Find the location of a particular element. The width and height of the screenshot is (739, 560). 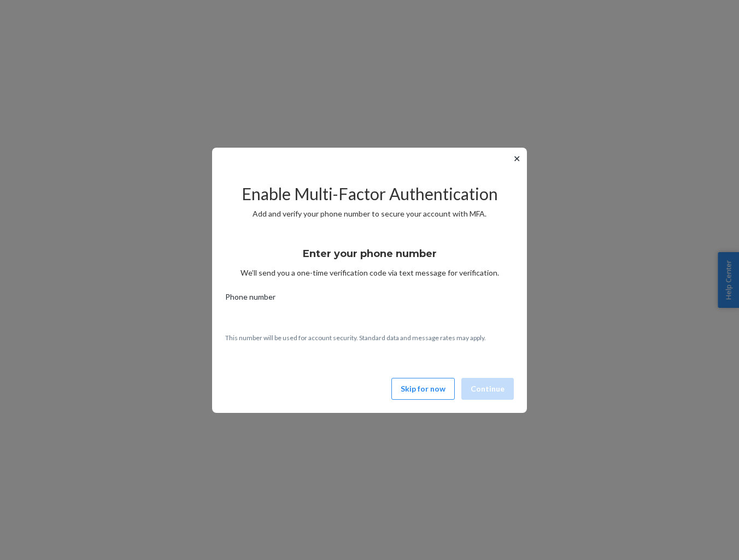

p: This number will be used for account security. Standard data and message rates may apply. is located at coordinates (370, 337).